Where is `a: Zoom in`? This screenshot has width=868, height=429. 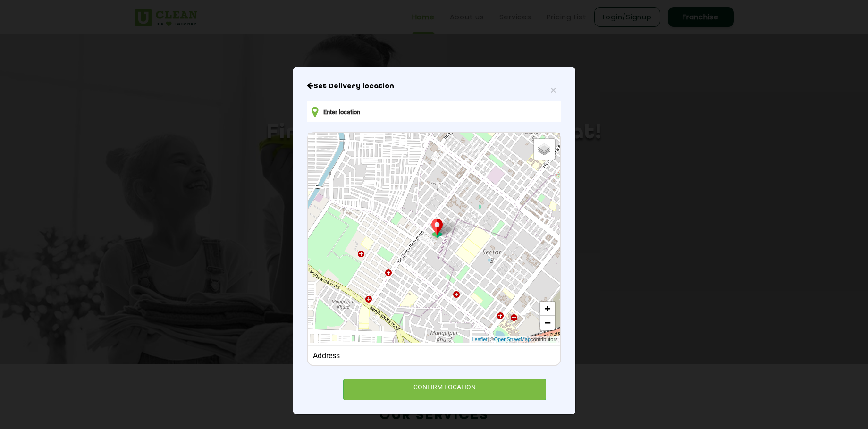 a: Zoom in is located at coordinates (548, 308).